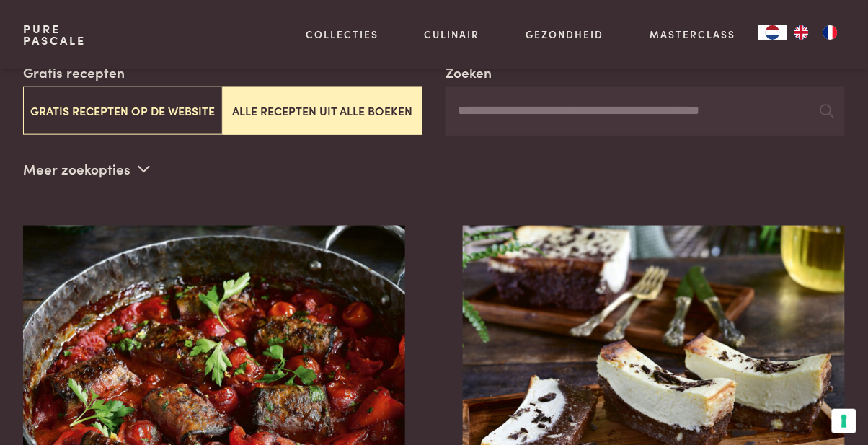 The height and width of the screenshot is (445, 868). Describe the element at coordinates (469, 72) in the screenshot. I see `label: Zoeken` at that location.